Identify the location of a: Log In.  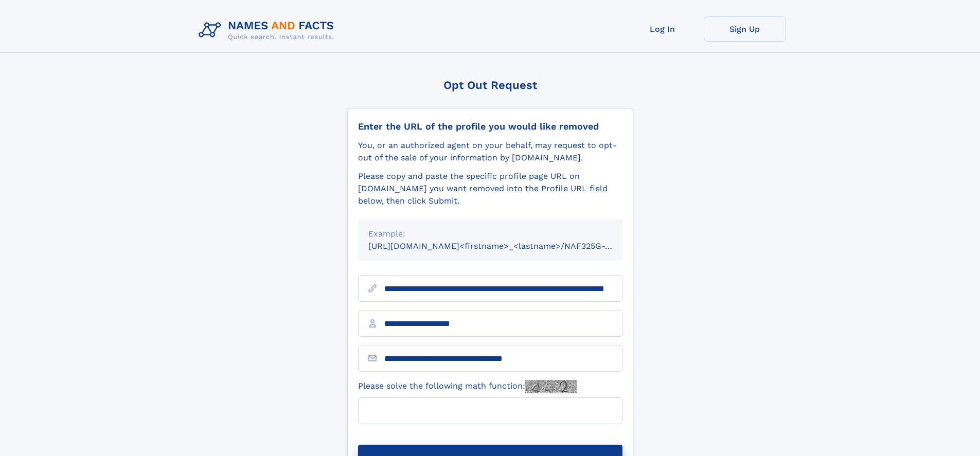
(663, 29).